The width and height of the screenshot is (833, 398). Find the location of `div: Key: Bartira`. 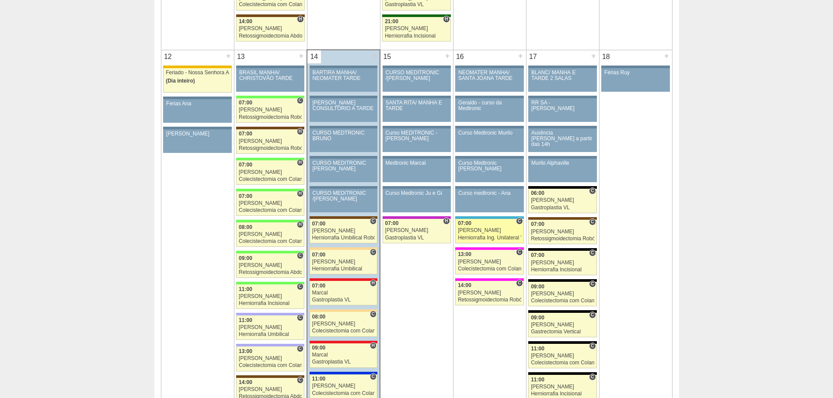

div: Key: Bartira is located at coordinates (343, 249).